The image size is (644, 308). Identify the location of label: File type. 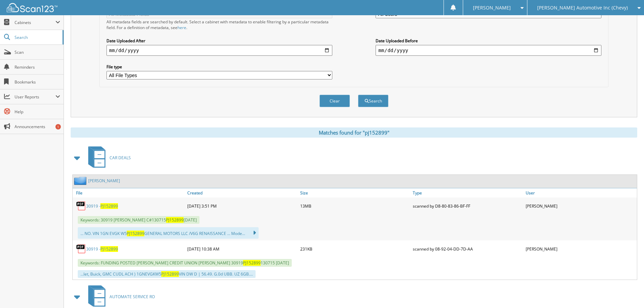
(219, 67).